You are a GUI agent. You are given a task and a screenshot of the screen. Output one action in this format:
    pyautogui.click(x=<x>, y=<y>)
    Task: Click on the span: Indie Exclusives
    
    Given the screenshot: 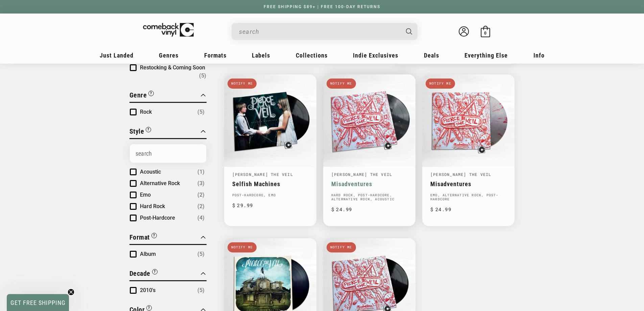 What is the action you would take?
    pyautogui.click(x=376, y=55)
    